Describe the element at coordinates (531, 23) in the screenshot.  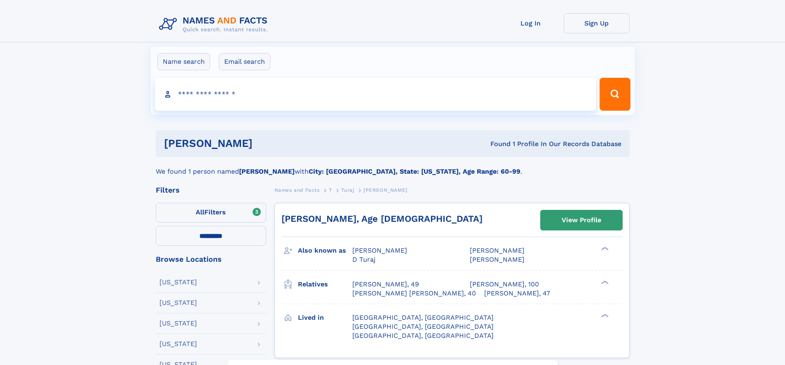
I see `a: Log In` at that location.